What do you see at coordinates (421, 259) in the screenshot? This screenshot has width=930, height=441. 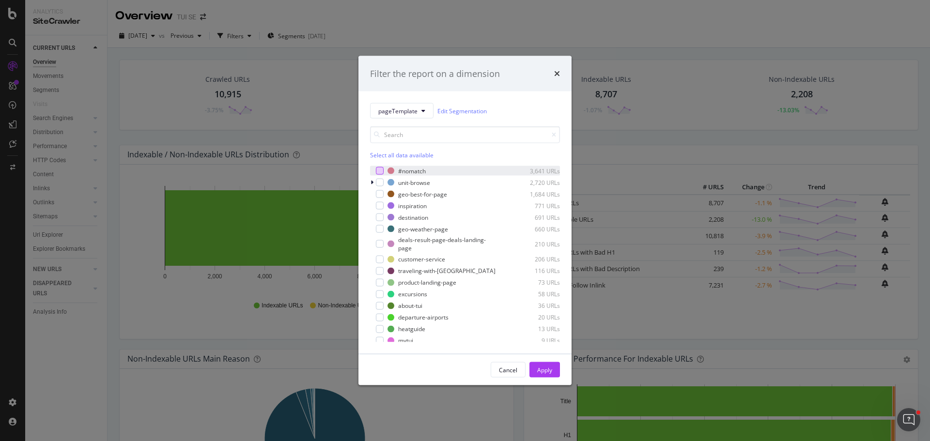 I see `div: customer-service` at bounding box center [421, 259].